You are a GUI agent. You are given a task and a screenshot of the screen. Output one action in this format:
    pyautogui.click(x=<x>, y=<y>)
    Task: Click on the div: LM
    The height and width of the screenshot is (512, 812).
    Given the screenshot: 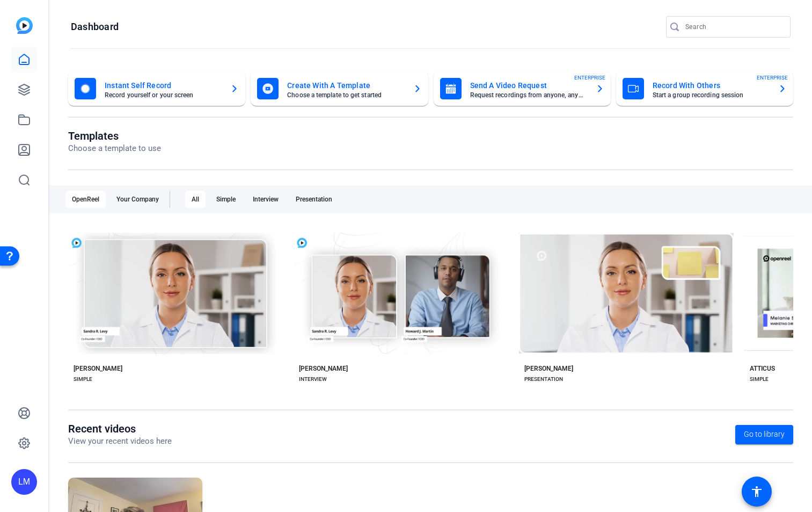 What is the action you would take?
    pyautogui.click(x=24, y=481)
    